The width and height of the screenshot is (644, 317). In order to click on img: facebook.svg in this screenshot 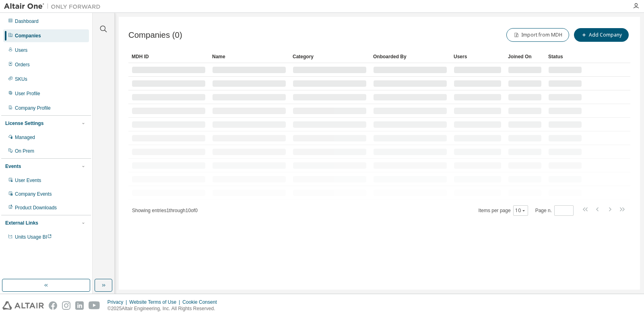, I will do `click(53, 306)`.